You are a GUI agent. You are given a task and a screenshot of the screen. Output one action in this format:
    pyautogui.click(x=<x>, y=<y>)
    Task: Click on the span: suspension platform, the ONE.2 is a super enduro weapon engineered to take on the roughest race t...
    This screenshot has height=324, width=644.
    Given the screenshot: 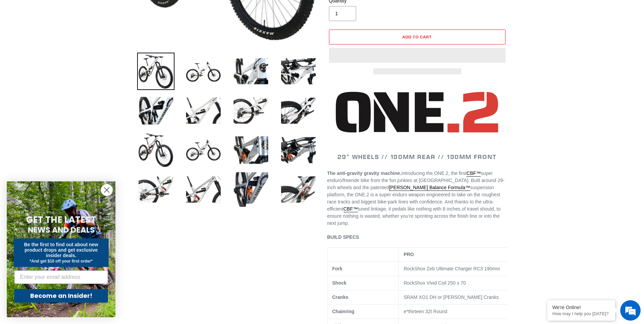 What is the action you would take?
    pyautogui.click(x=414, y=198)
    